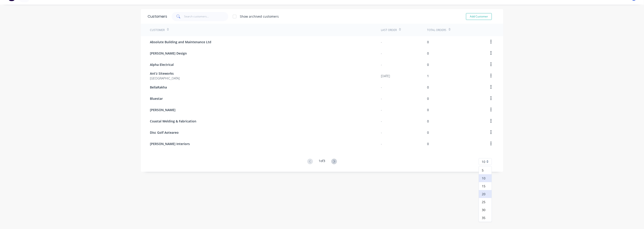 Image resolution: width=644 pixels, height=229 pixels. I want to click on div: 20, so click(485, 194).